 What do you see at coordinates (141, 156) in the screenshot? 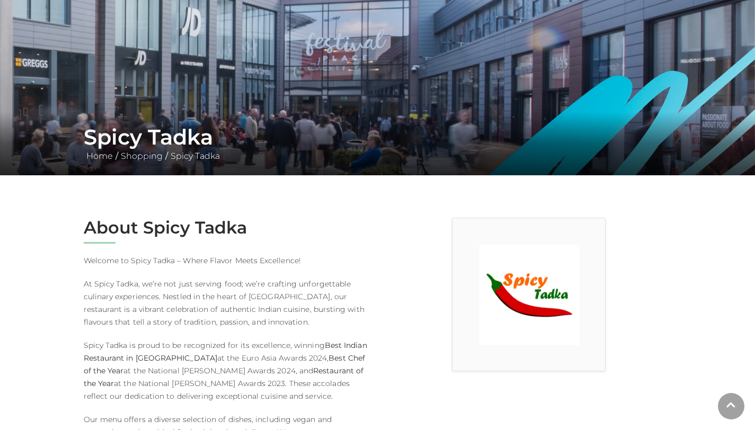
I see `a: Shopping` at bounding box center [141, 156].